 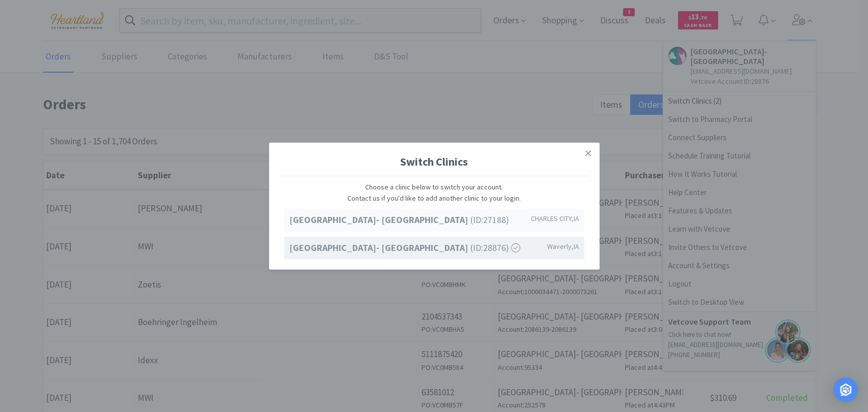 I want to click on span: Waverly , IA, so click(x=563, y=246).